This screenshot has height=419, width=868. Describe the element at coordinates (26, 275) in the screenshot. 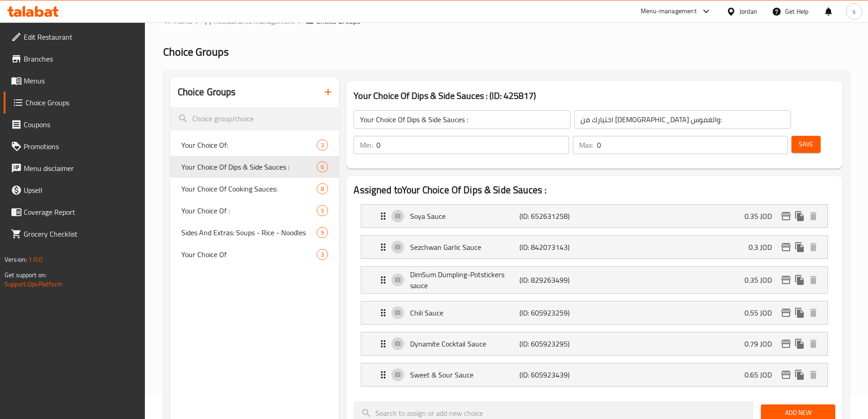

I see `span: Get support on:` at that location.